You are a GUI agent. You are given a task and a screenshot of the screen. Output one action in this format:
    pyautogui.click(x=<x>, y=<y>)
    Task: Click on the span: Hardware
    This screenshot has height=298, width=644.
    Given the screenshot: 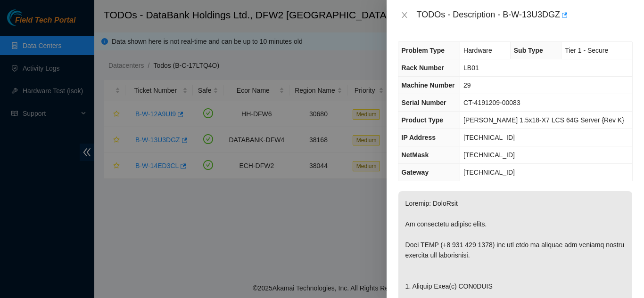 What is the action you would take?
    pyautogui.click(x=477, y=50)
    